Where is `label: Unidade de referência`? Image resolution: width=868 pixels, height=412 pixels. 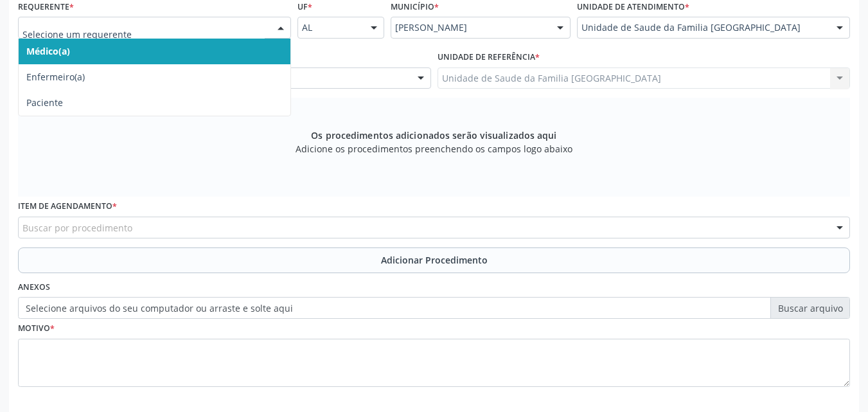 label: Unidade de referência is located at coordinates (488, 57).